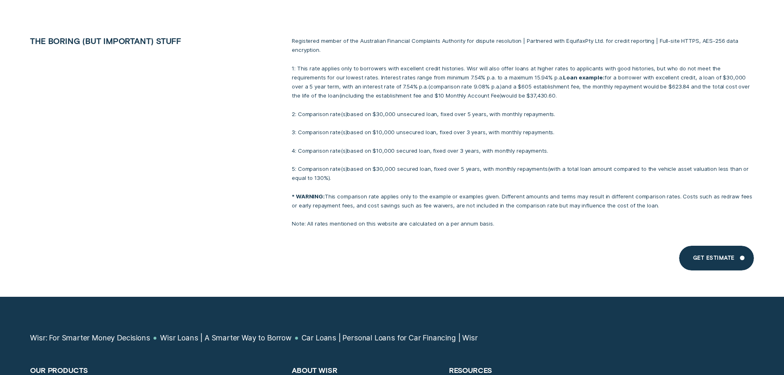  Describe the element at coordinates (522, 201) in the screenshot. I see `p: This comparison rate applies only to the example or examples given. Different amounts and terms m...` at that location.